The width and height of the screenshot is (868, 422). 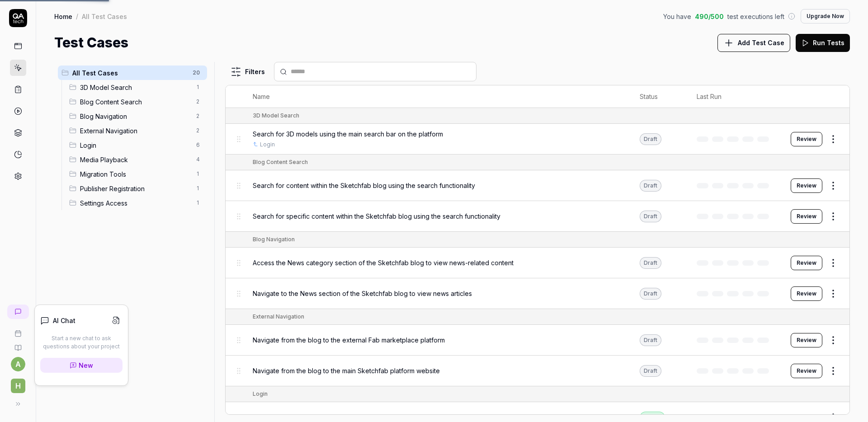 What do you see at coordinates (136, 102) in the screenshot?
I see `div: Drag to reorderBlog Content Search2` at bounding box center [136, 102].